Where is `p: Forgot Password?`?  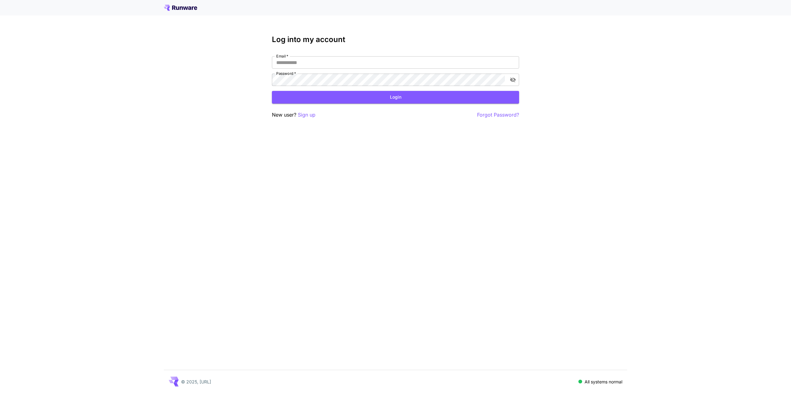 p: Forgot Password? is located at coordinates (498, 115).